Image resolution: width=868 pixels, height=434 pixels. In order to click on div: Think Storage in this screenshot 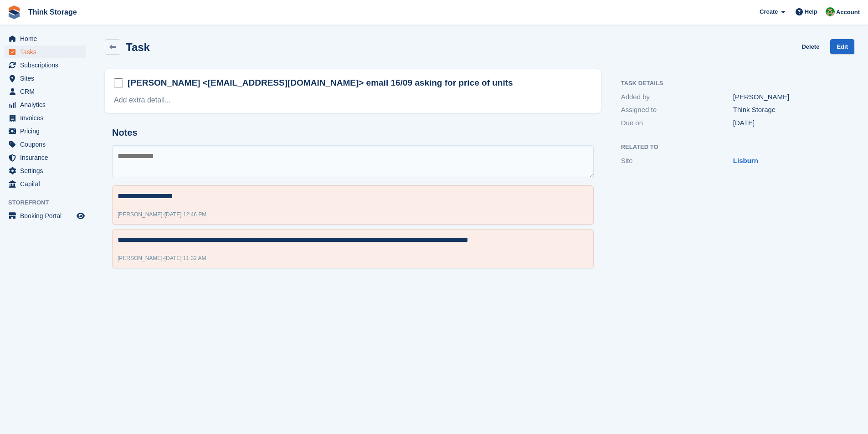, I will do `click(789, 110)`.